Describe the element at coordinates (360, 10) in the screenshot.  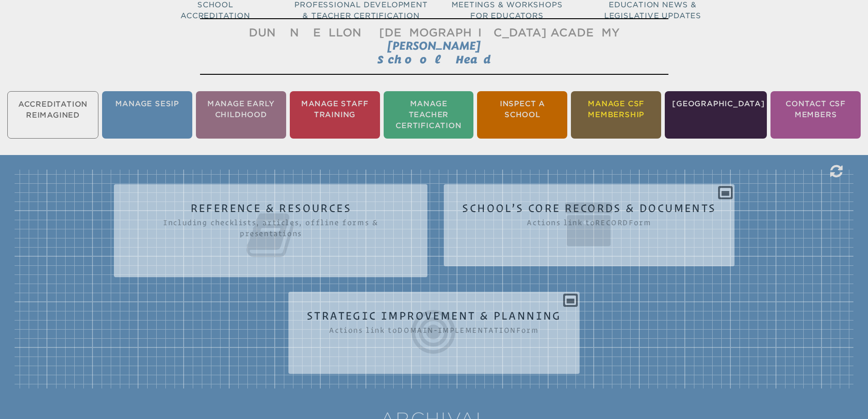
I see `span: Professional Development & Teacher Certification` at that location.